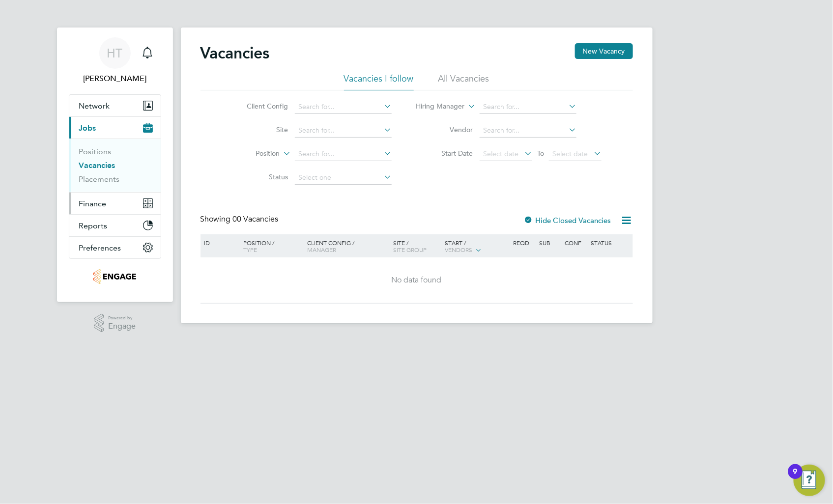 The image size is (833, 504). Describe the element at coordinates (604, 51) in the screenshot. I see `button: New Vacancy` at that location.